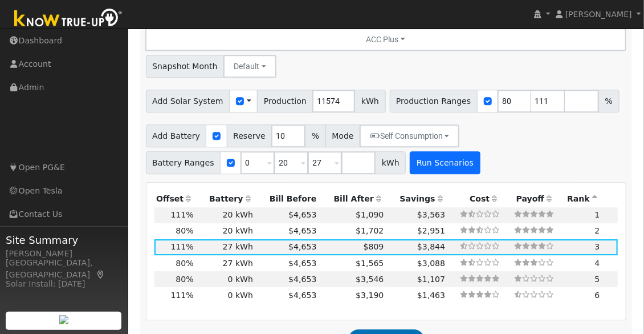 This screenshot has width=644, height=334. What do you see at coordinates (185, 66) in the screenshot?
I see `span: Snapshot Month` at bounding box center [185, 66].